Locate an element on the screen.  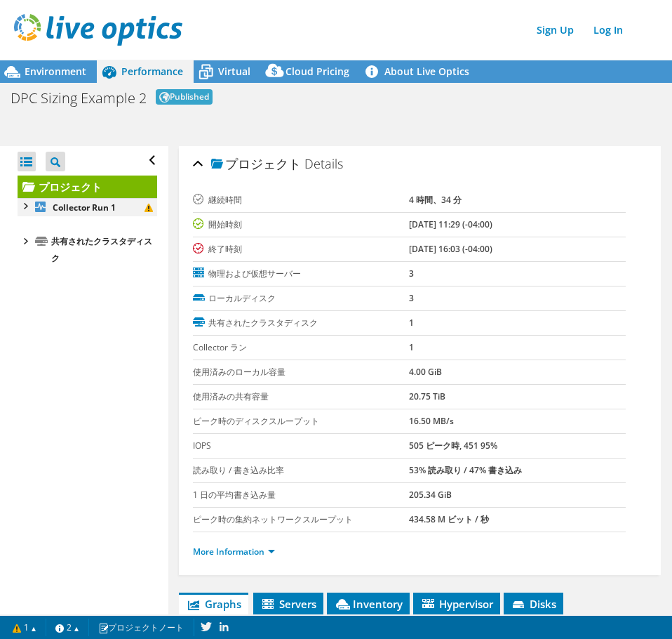
span: Disks is located at coordinates (533, 603).